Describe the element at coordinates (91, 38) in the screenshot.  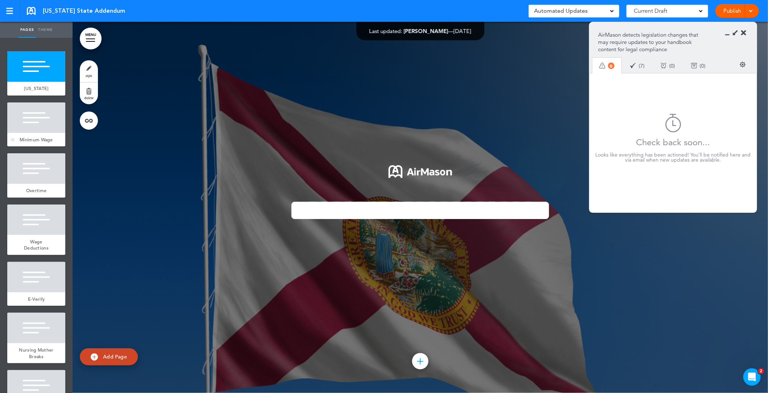
I see `a: MENU` at that location.